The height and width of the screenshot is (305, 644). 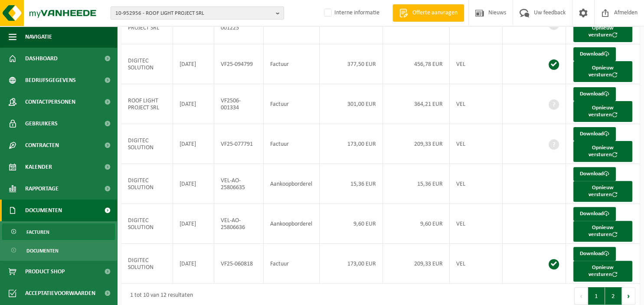 I want to click on span: 10-952956 - ROOF LIGHT PROJECT SRL, so click(x=194, y=14).